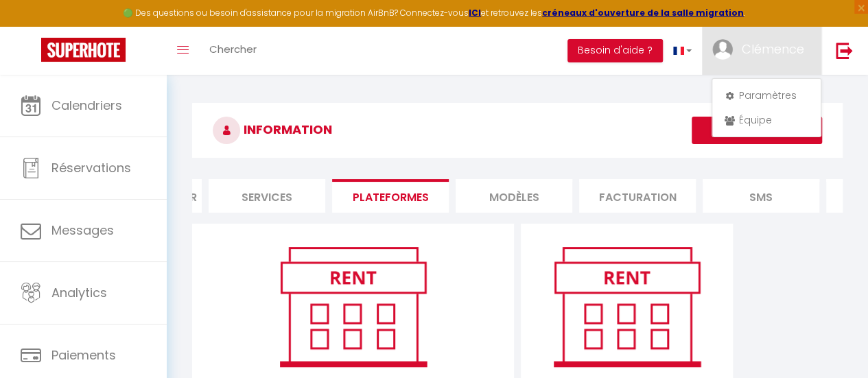 This screenshot has height=378, width=868. I want to click on span: Paiements, so click(84, 355).